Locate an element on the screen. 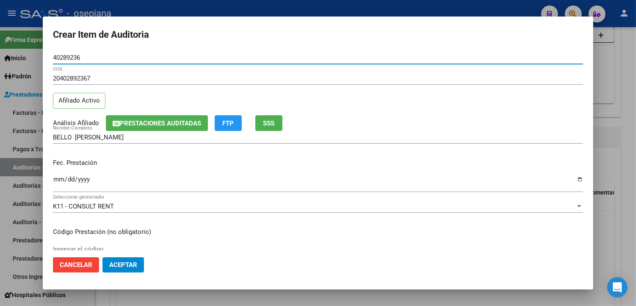  button: FTP is located at coordinates (228, 123).